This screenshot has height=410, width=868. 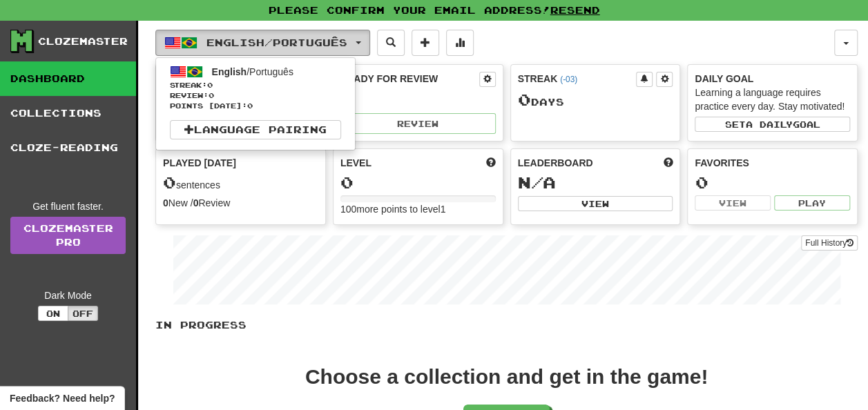 I want to click on a: (-03), so click(x=568, y=79).